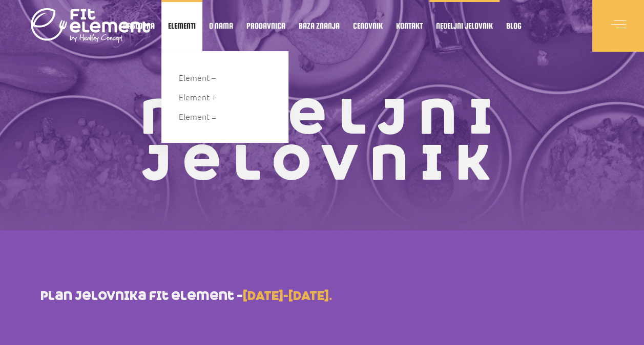 Image resolution: width=644 pixels, height=345 pixels. I want to click on span: Blog, so click(513, 26).